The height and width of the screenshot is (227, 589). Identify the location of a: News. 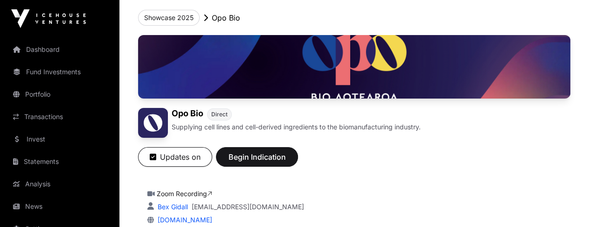
(60, 206).